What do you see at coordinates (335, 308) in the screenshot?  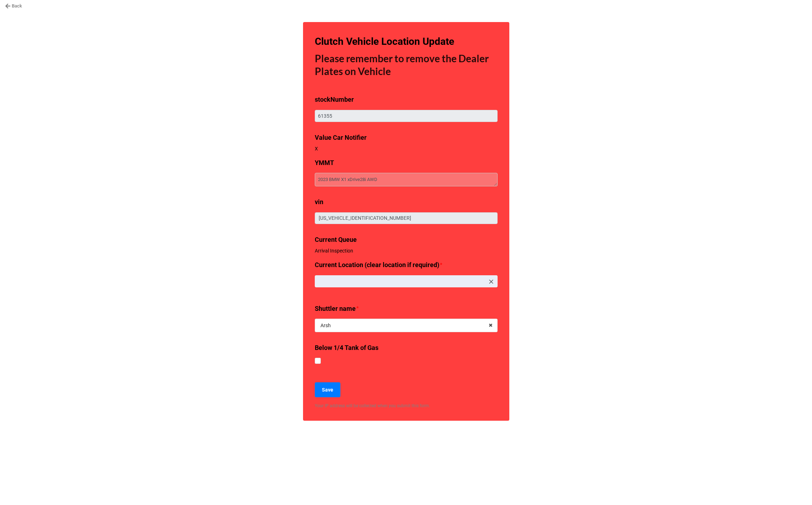 I see `label: Shuttler name` at bounding box center [335, 308].